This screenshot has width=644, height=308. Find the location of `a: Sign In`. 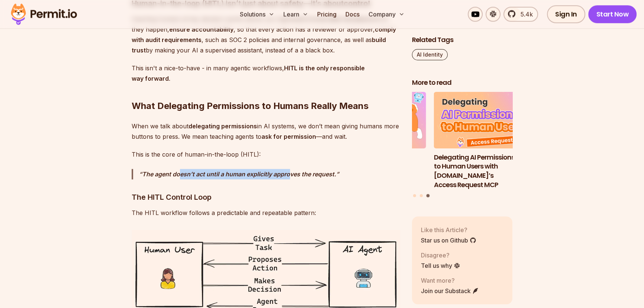

a: Sign In is located at coordinates (566, 14).